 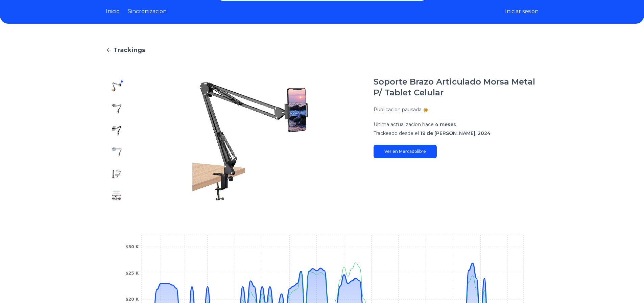 I want to click on a: Inicio, so click(x=113, y=11).